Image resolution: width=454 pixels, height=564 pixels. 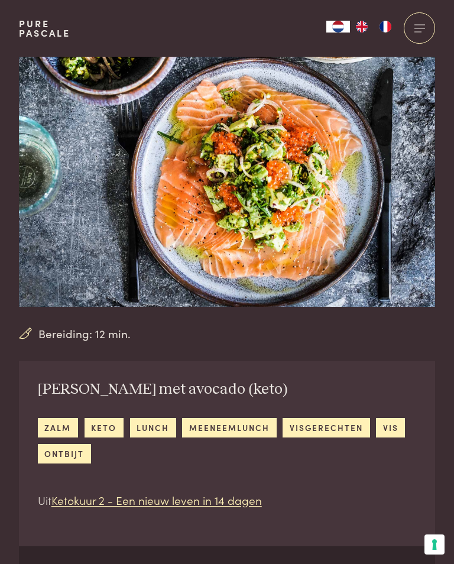 What do you see at coordinates (58, 428) in the screenshot?
I see `a: zalm` at bounding box center [58, 428].